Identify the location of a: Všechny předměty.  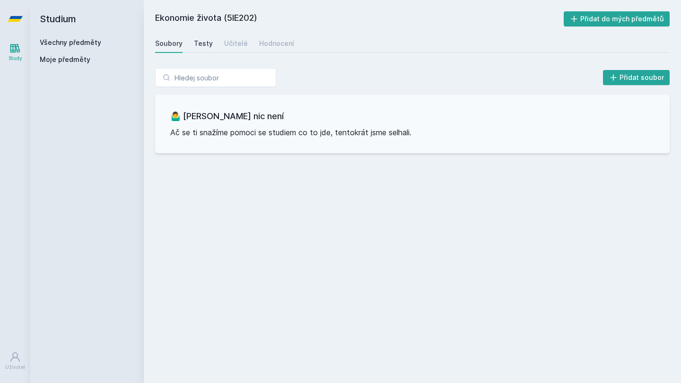
(70, 42).